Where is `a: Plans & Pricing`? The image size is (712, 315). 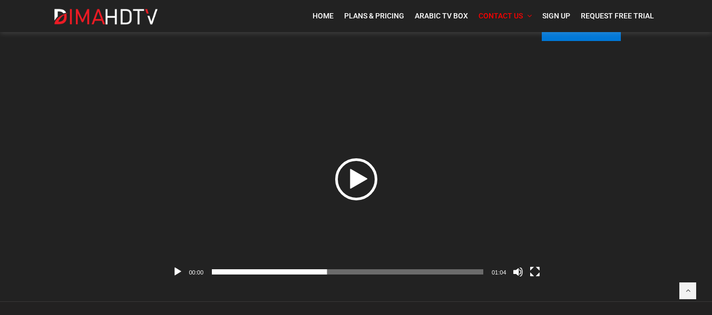 a: Plans & Pricing is located at coordinates (374, 16).